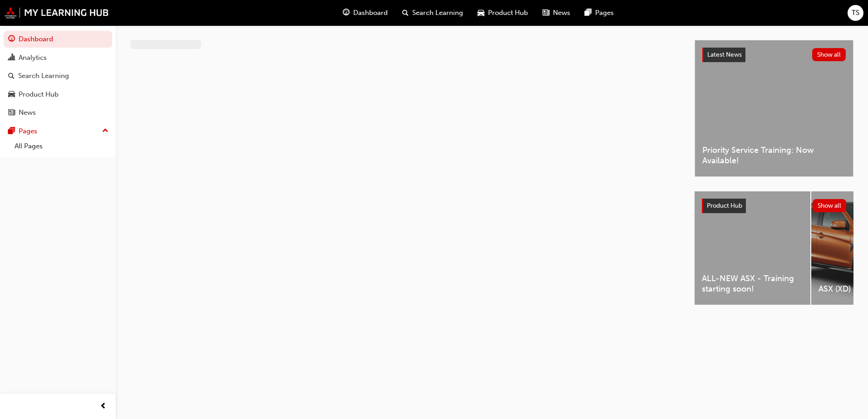 The width and height of the screenshot is (868, 419). Describe the element at coordinates (556, 13) in the screenshot. I see `a: news-iconNews` at that location.